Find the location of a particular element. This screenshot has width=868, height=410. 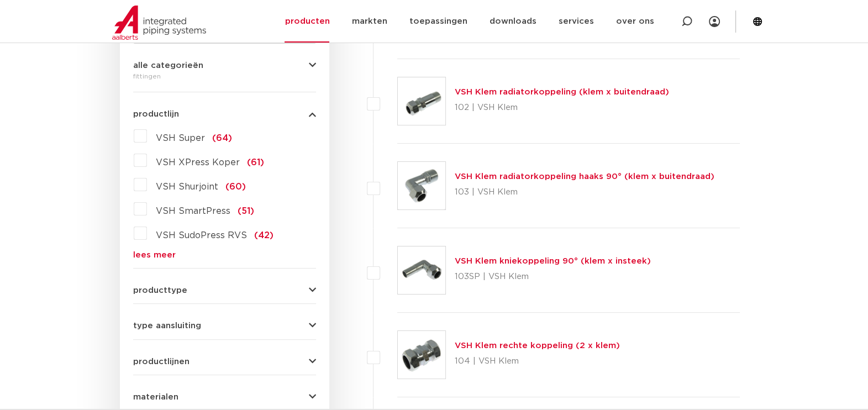

button: alle categorieën is located at coordinates (224, 66).